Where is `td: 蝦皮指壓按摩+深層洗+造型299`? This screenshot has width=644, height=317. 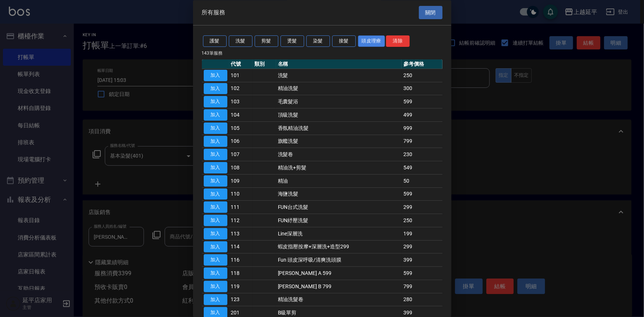
td: 蝦皮指壓按摩+深層洗+造型299 is located at coordinates (339, 247).